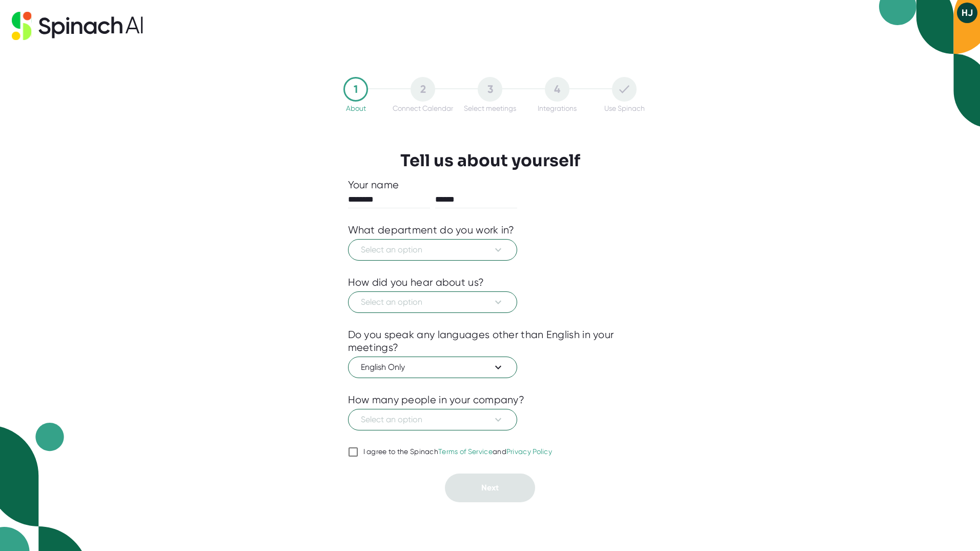  I want to click on div: 1, so click(355, 89).